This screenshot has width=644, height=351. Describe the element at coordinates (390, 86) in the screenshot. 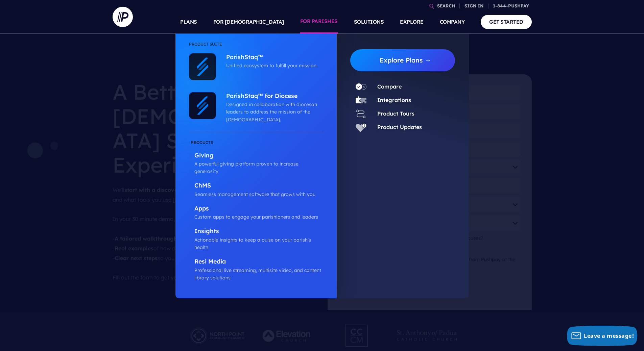

I see `a: Compare` at that location.